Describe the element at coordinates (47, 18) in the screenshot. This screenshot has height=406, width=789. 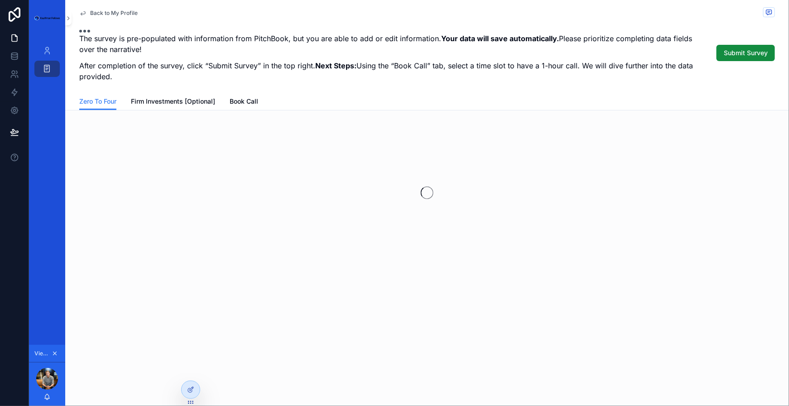
I see `img: App logo` at that location.